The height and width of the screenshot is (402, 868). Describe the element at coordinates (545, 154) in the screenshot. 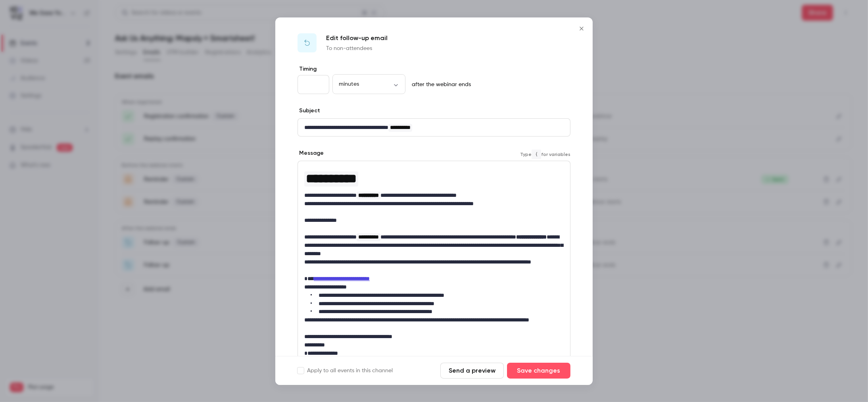

I see `span: Type for variables` at that location.